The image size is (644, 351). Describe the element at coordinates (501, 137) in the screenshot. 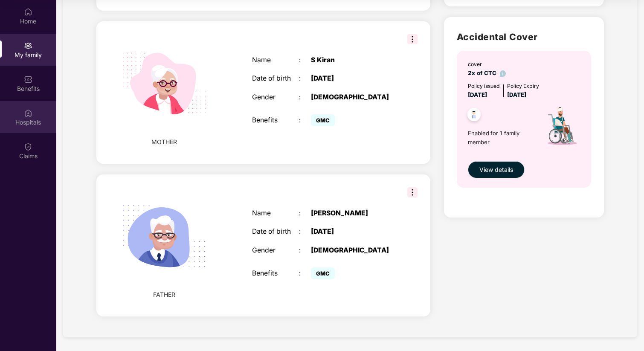

I see `span: Enabled for 1 family member` at that location.